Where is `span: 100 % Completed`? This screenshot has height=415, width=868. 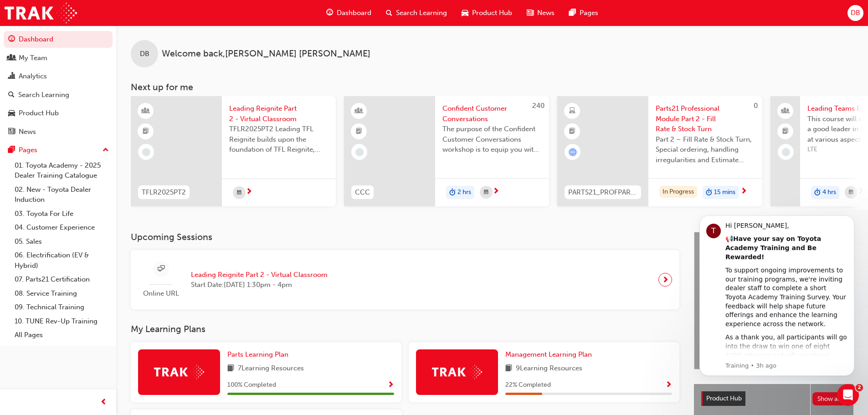
span: 100 % Completed is located at coordinates (251, 385).